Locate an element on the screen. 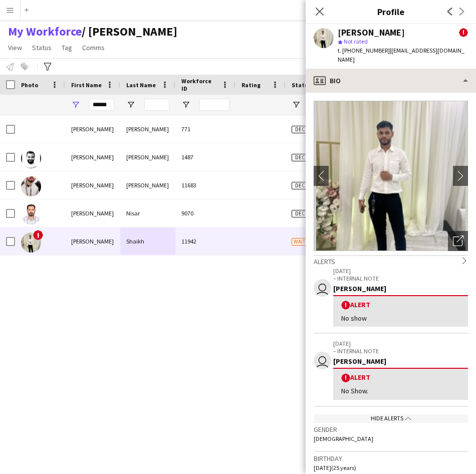  input: First Name Filter Input is located at coordinates (102, 105).